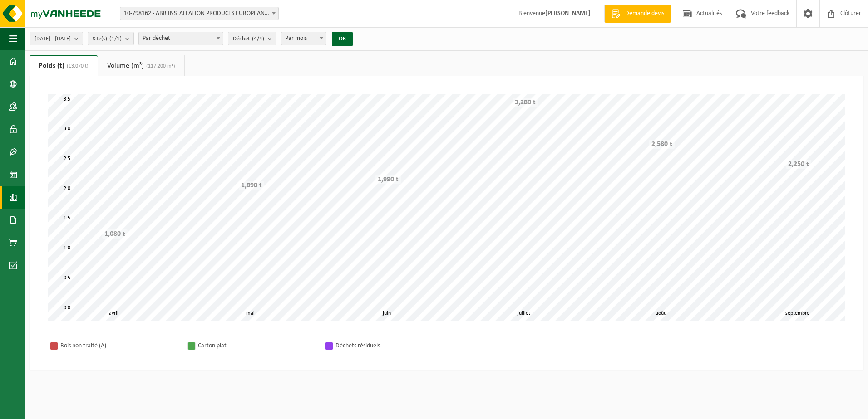 This screenshot has width=868, height=419. Describe the element at coordinates (107, 39) in the screenshot. I see `span: Site(s)` at that location.